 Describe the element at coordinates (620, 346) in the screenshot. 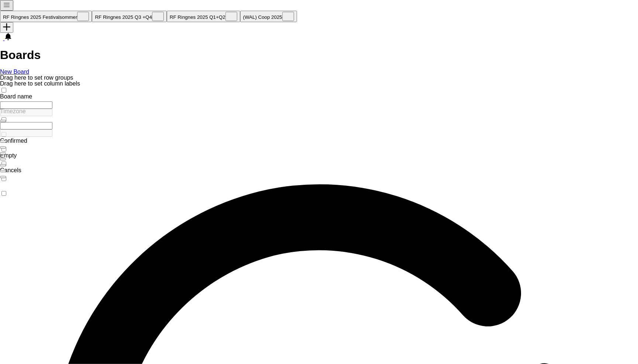

I see `div: Kontrollprogram for chat` at that location.